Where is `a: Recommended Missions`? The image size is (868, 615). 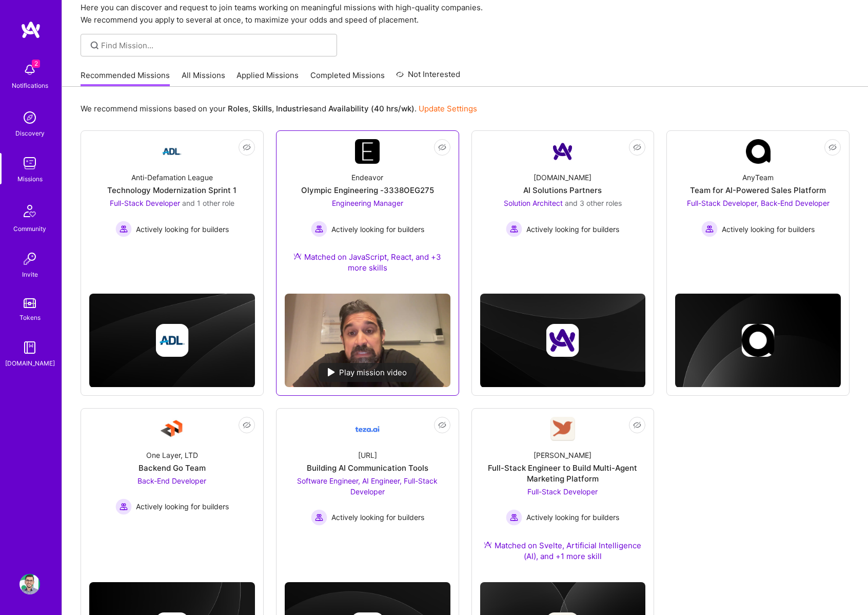 a: Recommended Missions is located at coordinates (125, 78).